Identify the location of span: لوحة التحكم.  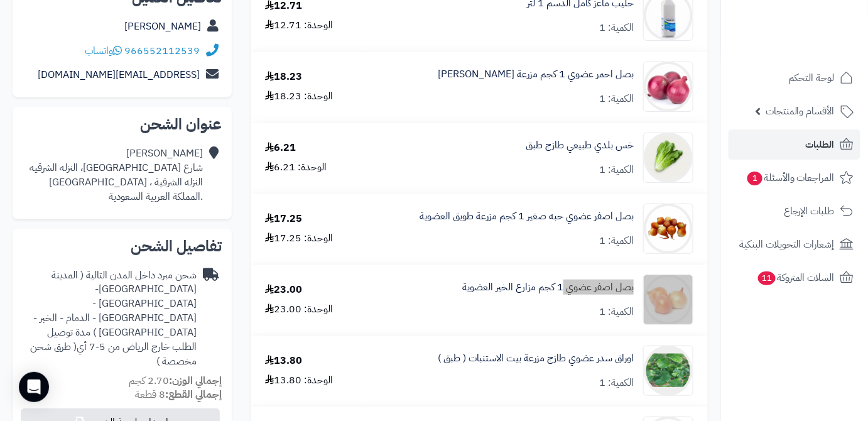
(812, 78).